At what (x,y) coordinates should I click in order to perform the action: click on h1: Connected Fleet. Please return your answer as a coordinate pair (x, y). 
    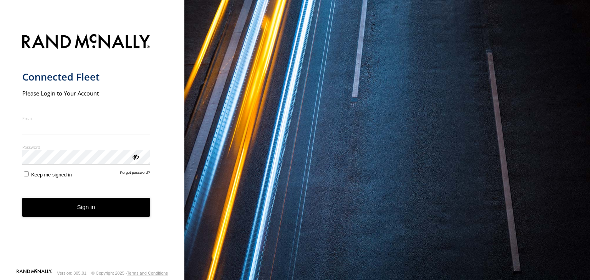
    Looking at the image, I should click on (86, 77).